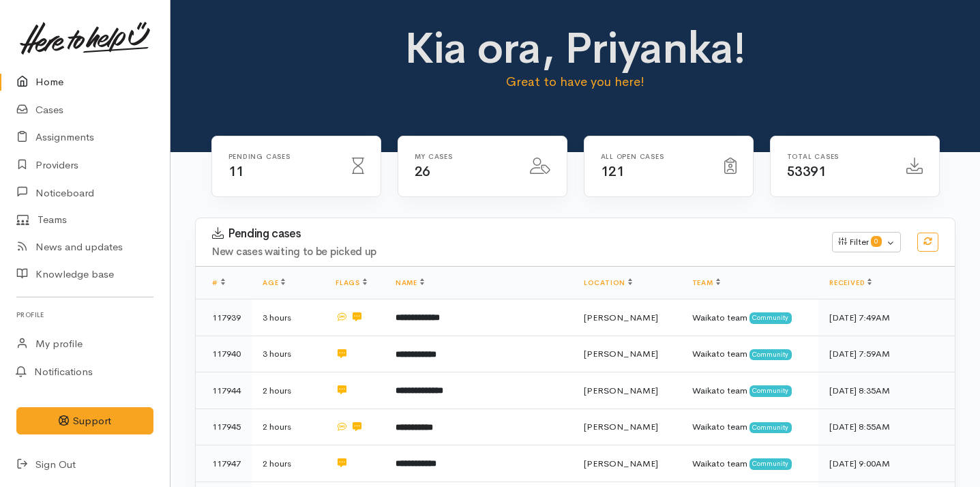 This screenshot has height=487, width=980. Describe the element at coordinates (410, 282) in the screenshot. I see `a: Name` at that location.